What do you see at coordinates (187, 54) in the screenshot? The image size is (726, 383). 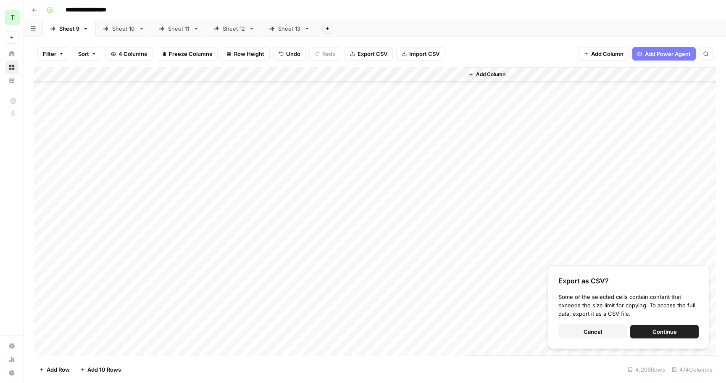 I see `button: Freeze Columns` at bounding box center [187, 54].